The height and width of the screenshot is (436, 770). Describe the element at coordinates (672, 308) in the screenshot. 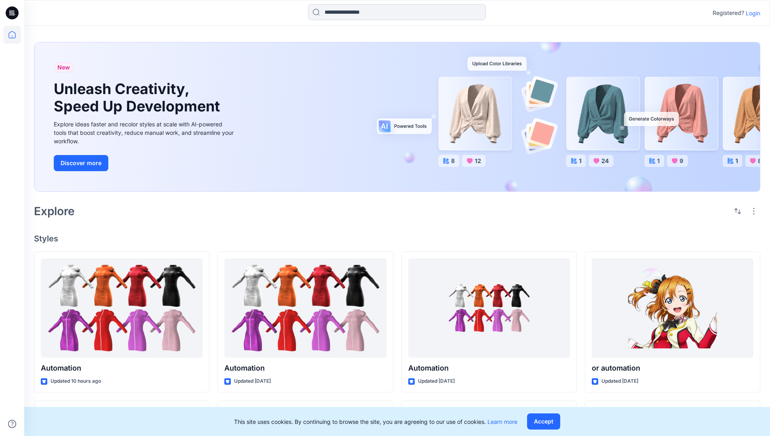

I see `a: or automation` at that location.